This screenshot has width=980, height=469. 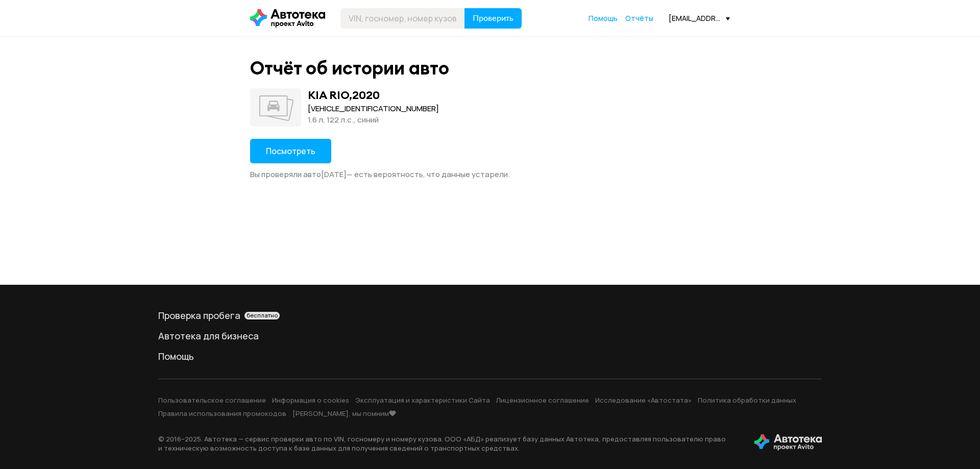 What do you see at coordinates (493, 19) in the screenshot?
I see `span: Проверить` at bounding box center [493, 19].